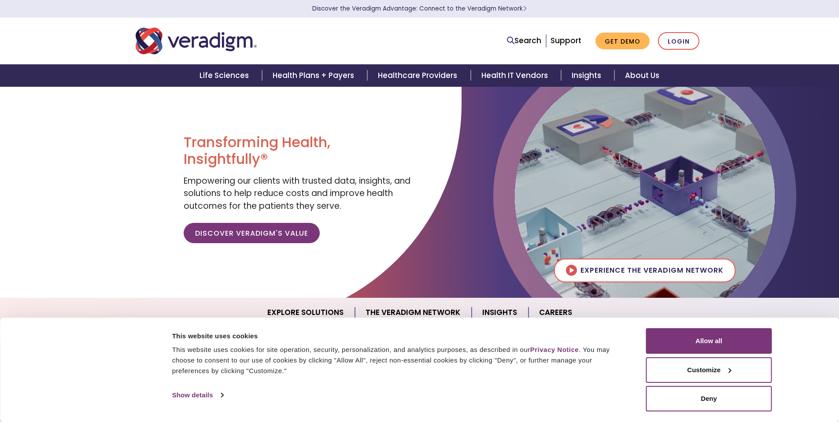  What do you see at coordinates (196, 41) in the screenshot?
I see `a: Veradigm logo` at bounding box center [196, 41].